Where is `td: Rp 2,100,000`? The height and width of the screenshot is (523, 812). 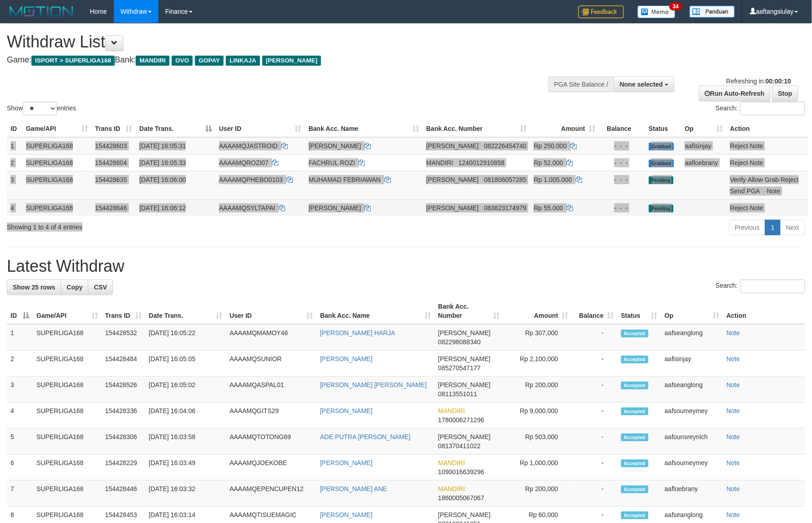
td: Rp 2,100,000 is located at coordinates (537, 364).